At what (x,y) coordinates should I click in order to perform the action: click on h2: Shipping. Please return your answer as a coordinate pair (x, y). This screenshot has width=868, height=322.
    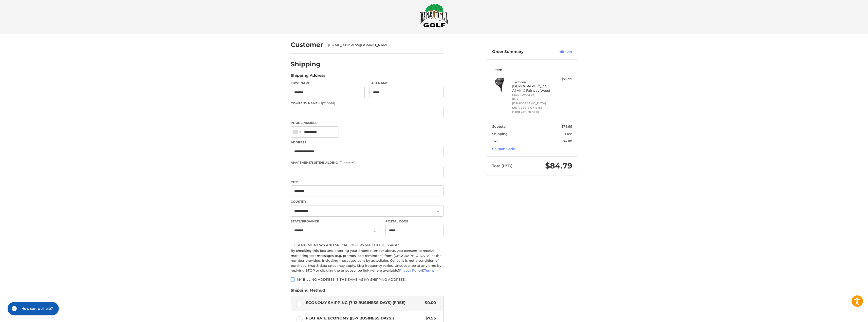
    Looking at the image, I should click on (306, 64).